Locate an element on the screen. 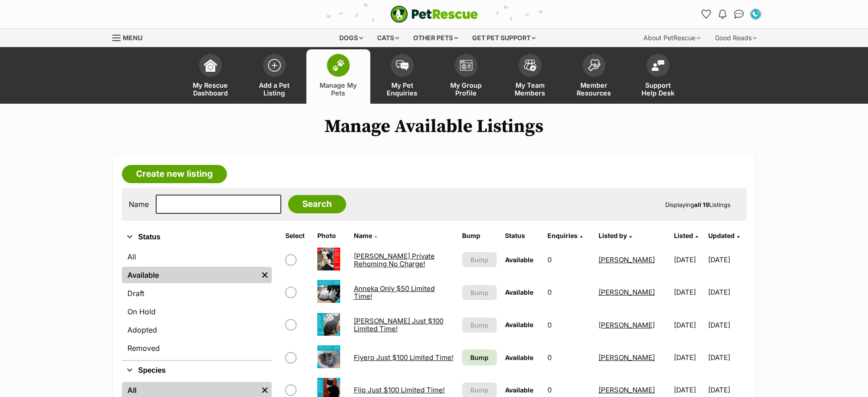 Image resolution: width=868 pixels, height=397 pixels. img: chat-41dd97257d64d25036548639549fe6c8038ab92f7586957e7f3b1b290dea8141.svg is located at coordinates (739, 14).